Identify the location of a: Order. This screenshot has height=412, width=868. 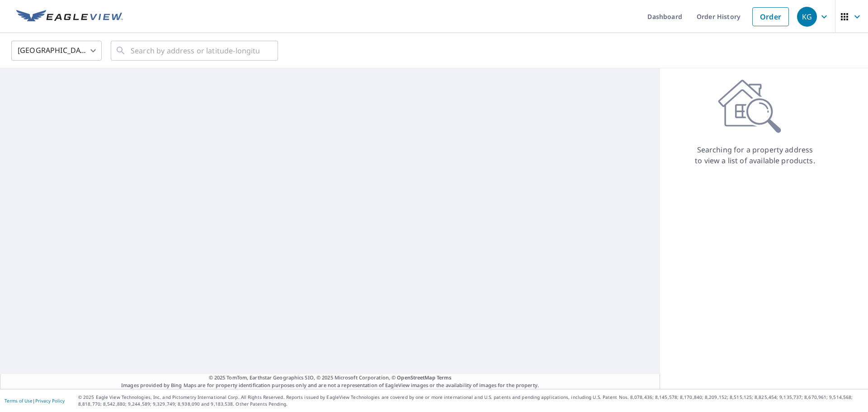
(771, 17).